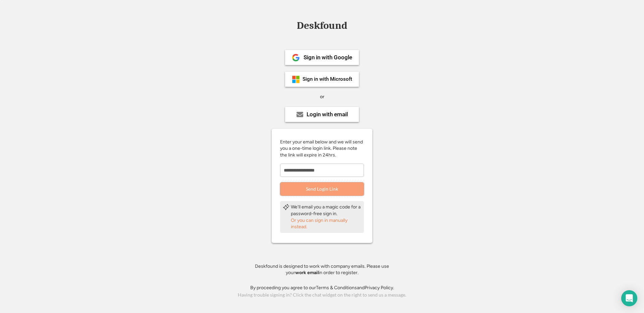  What do you see at coordinates (337, 288) in the screenshot?
I see `a: Terms & Conditions` at bounding box center [337, 288].